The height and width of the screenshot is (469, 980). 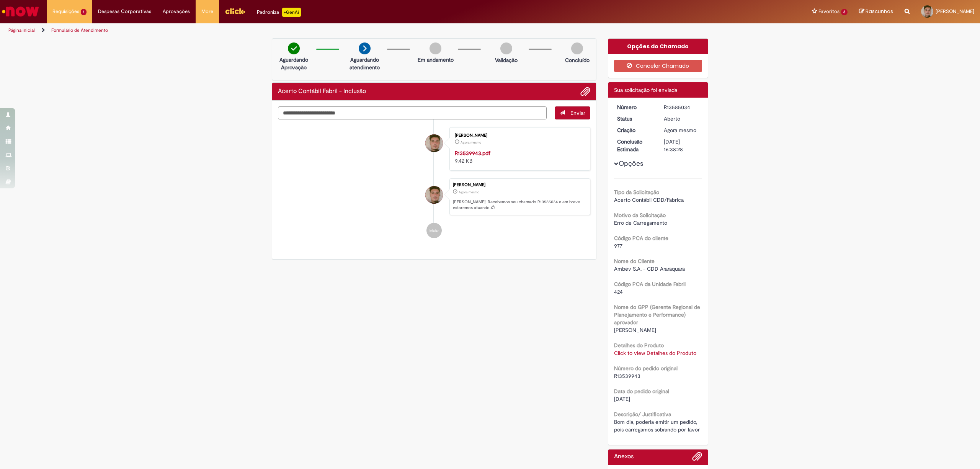 What do you see at coordinates (472, 153) in the screenshot?
I see `strong: R13539943.pdf` at bounding box center [472, 153].